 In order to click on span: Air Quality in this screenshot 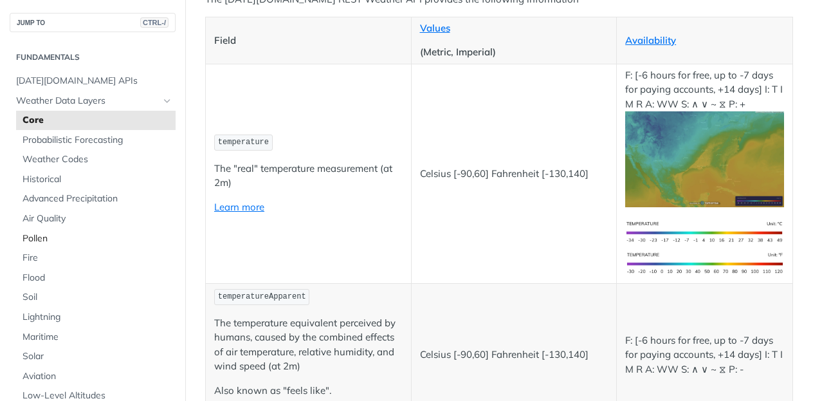, I will do `click(97, 219)`.